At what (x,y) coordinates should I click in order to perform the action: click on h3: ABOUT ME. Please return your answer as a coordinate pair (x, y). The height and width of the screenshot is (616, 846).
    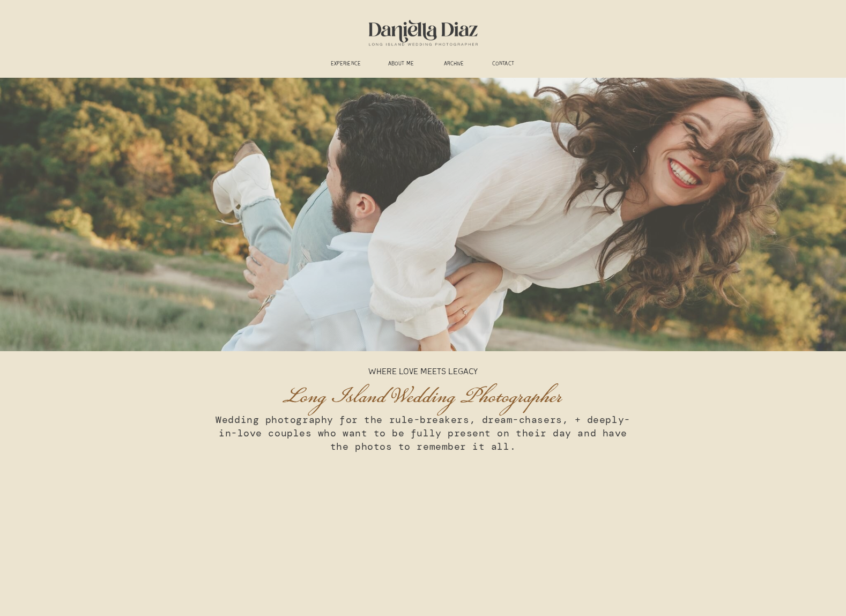
    Looking at the image, I should click on (401, 64).